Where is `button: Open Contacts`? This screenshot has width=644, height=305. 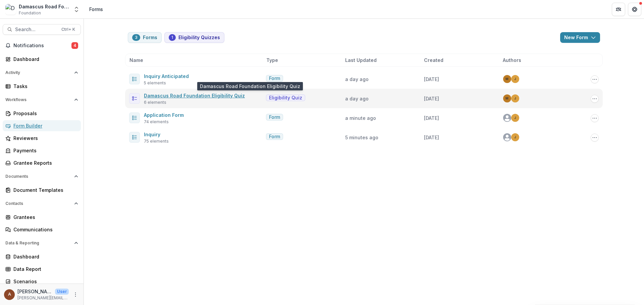 button: Open Contacts is located at coordinates (41, 204).